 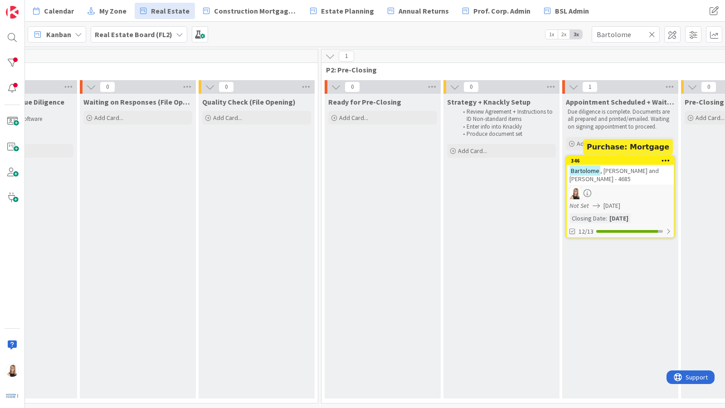 What do you see at coordinates (489, 102) in the screenshot?
I see `span: Strategy + Knackly Setup` at bounding box center [489, 102].